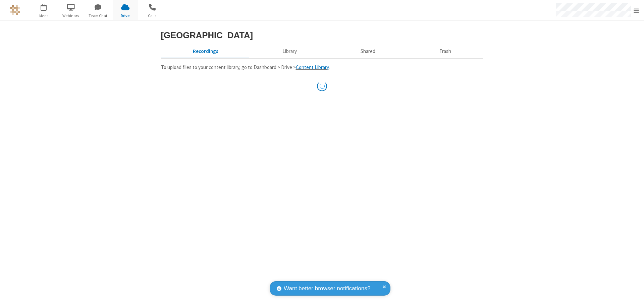 This screenshot has height=307, width=644. Describe the element at coordinates (290, 51) in the screenshot. I see `button: Content library` at that location.